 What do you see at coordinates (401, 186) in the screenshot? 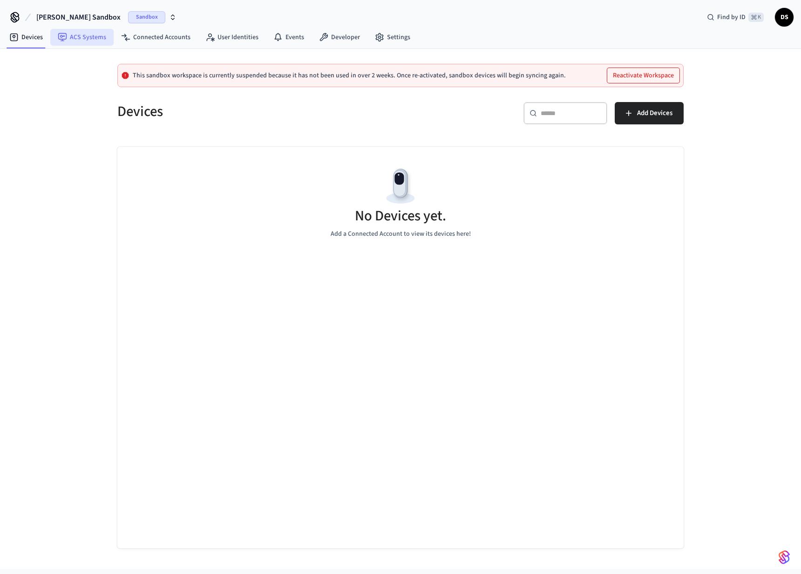
I see `img: Devices Empty State` at bounding box center [401, 186].